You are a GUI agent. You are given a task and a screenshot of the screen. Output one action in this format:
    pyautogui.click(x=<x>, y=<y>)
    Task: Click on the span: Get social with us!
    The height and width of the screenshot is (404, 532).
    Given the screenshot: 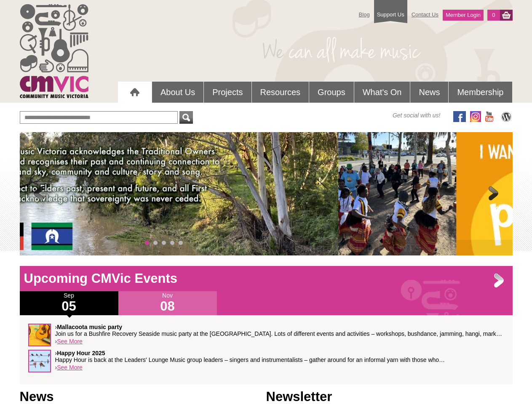 What is the action you would take?
    pyautogui.click(x=416, y=116)
    